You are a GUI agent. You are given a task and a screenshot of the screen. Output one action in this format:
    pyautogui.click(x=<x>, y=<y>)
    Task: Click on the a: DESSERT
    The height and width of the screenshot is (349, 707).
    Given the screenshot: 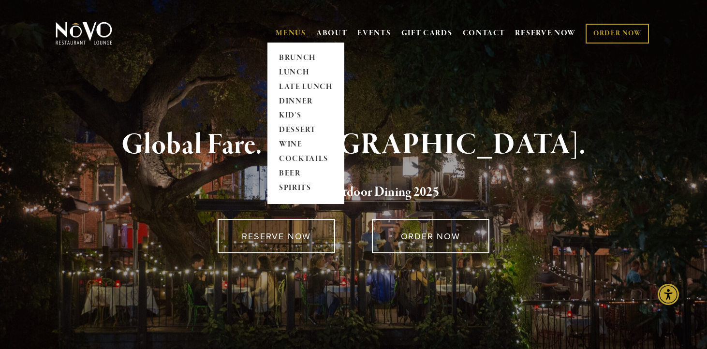 What is the action you would take?
    pyautogui.click(x=305, y=131)
    